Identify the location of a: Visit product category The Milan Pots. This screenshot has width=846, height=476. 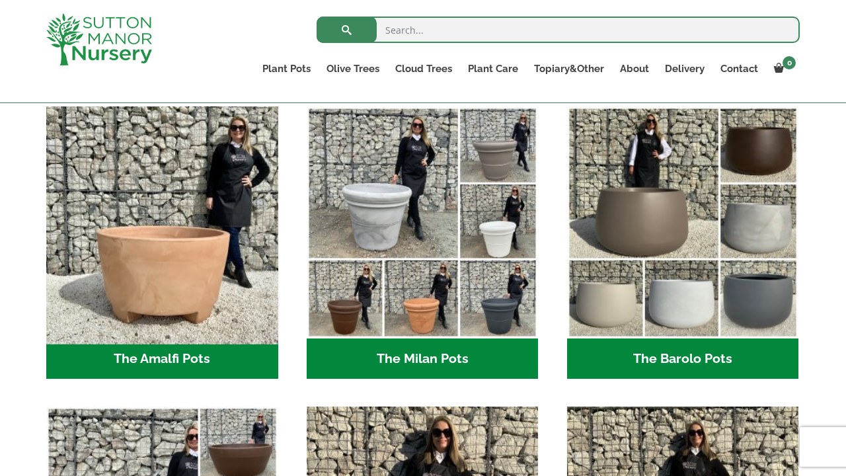
(422, 242).